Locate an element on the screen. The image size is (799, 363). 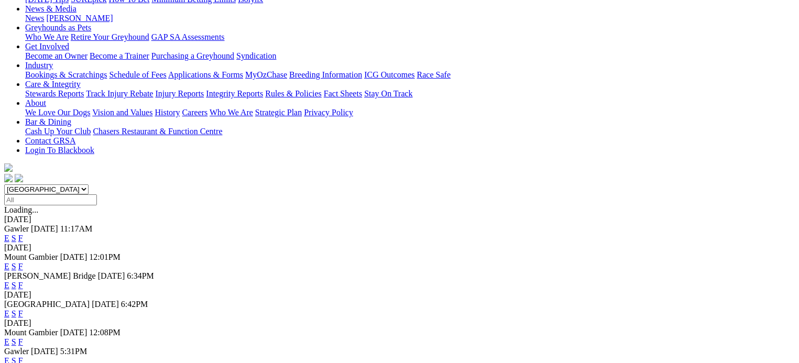
a: Chasers Restaurant & Function Centre is located at coordinates (157, 131).